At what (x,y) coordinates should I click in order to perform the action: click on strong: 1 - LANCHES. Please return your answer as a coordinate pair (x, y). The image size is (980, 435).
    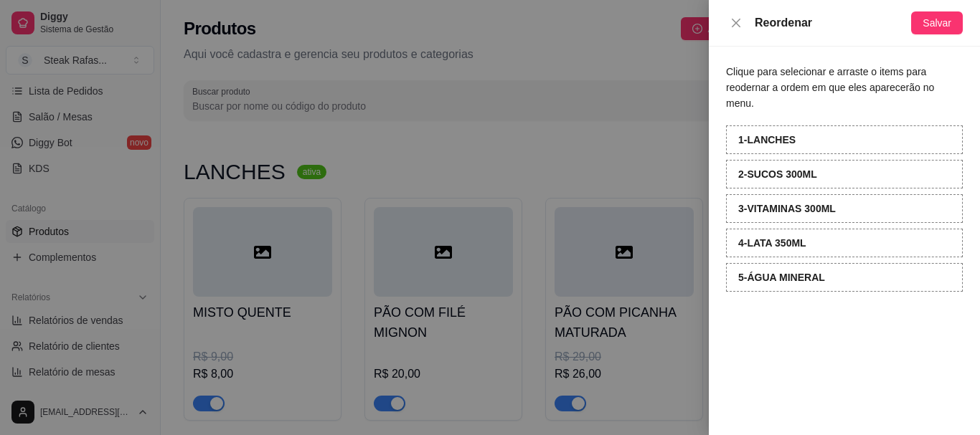
    Looking at the image, I should click on (767, 140).